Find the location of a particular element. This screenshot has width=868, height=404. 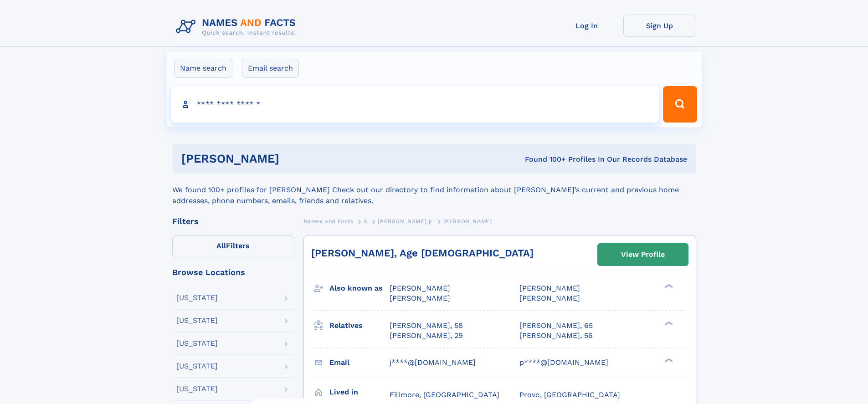

label: Name search is located at coordinates (204, 68).